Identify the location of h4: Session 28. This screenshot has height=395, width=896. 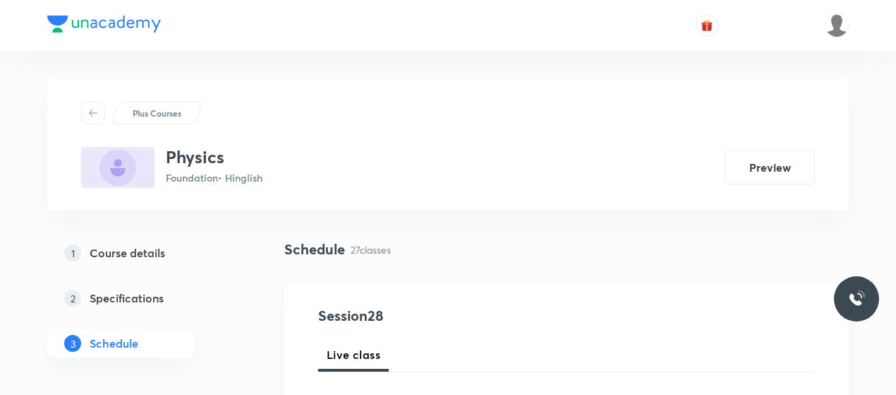
(447, 315).